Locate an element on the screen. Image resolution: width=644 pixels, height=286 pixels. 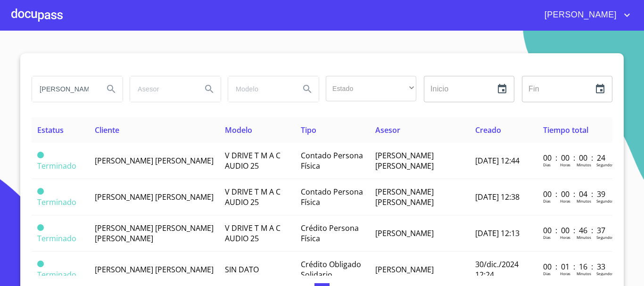
span: Asesor is located at coordinates (388, 130).